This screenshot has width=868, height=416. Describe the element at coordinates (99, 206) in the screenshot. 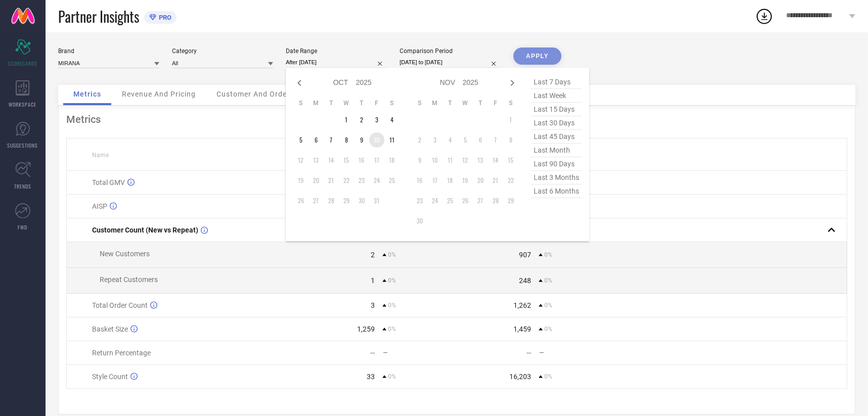

I see `span: AISP` at that location.